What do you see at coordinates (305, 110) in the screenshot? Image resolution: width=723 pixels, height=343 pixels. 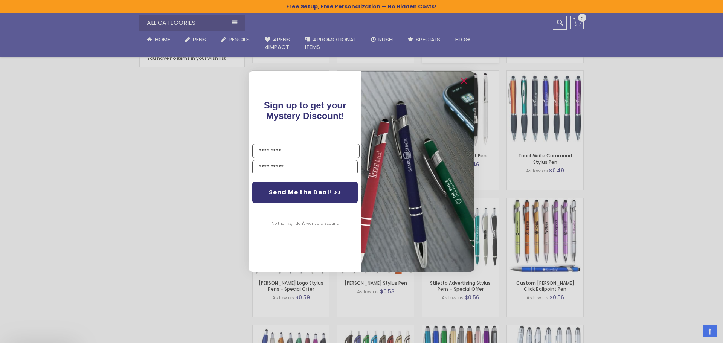 I see `span: Sign up to get your Mystery Discount` at bounding box center [305, 110].